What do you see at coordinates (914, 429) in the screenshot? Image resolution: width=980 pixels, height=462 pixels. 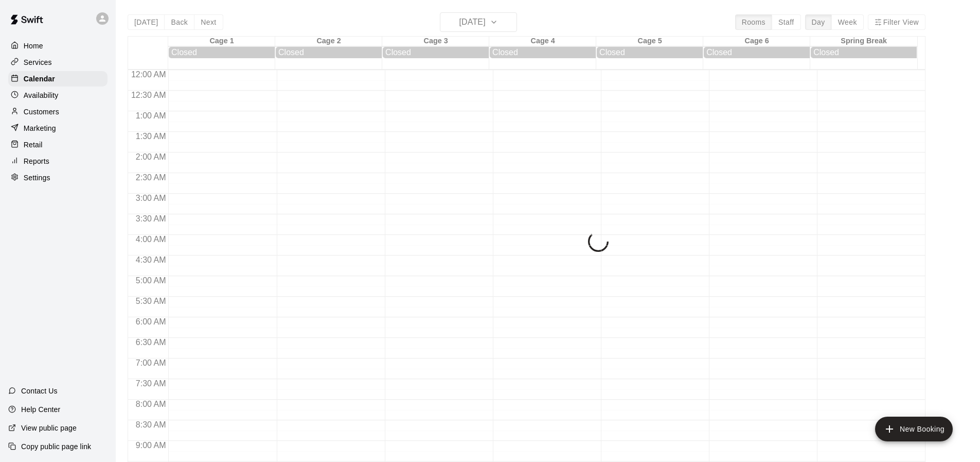 I see `button: add` at bounding box center [914, 429].